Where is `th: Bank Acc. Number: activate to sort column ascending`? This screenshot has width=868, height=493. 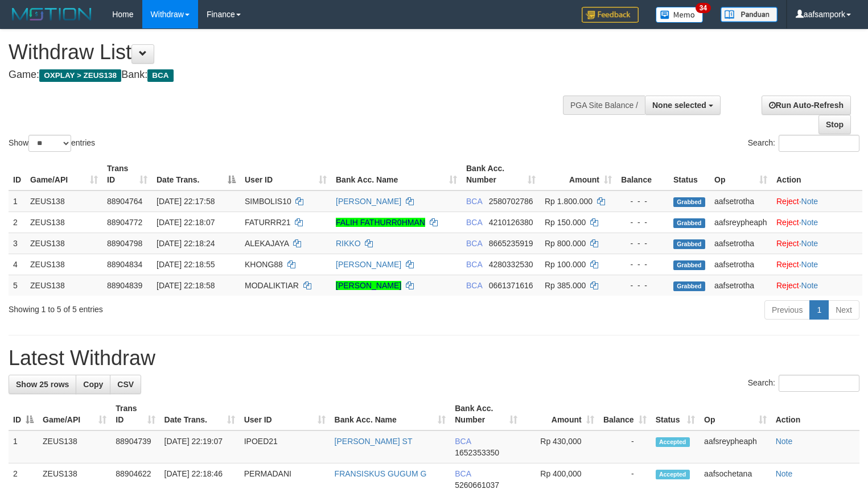 th: Bank Acc. Number: activate to sort column ascending is located at coordinates (486, 415).